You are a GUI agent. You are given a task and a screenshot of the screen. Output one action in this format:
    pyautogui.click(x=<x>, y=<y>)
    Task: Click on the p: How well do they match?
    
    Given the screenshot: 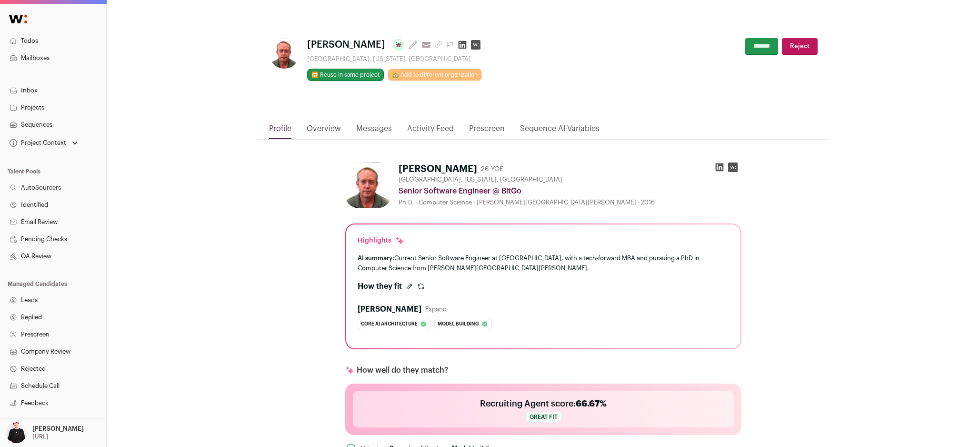 What is the action you would take?
    pyautogui.click(x=402, y=371)
    